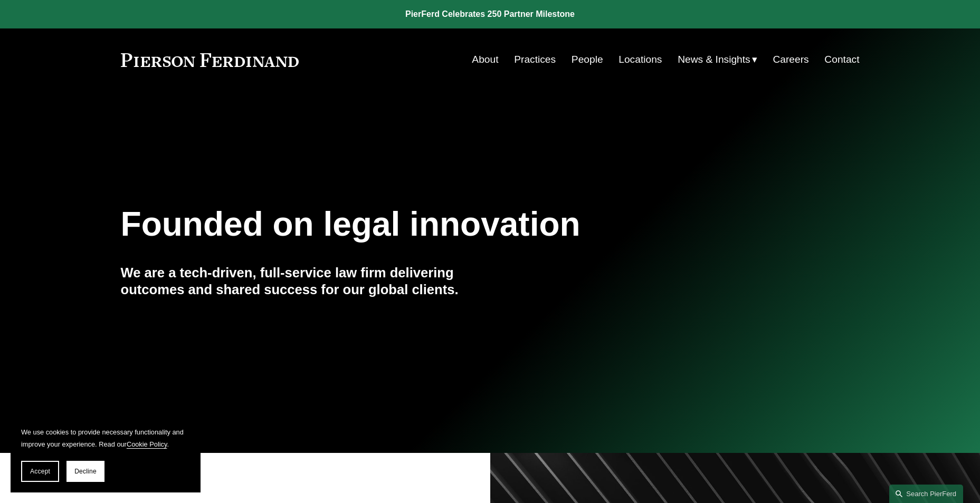  I want to click on a: Careers, so click(790, 60).